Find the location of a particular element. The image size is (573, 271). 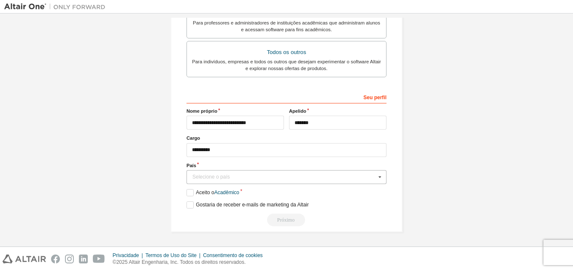

font: 2025 Altair Engenharia, Inc. Todos os direitos reservados. is located at coordinates (181, 262).